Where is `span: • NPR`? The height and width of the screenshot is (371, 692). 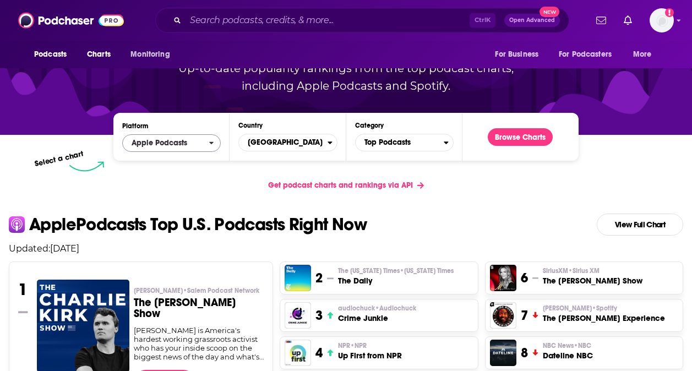
span: • NPR is located at coordinates (358, 346).